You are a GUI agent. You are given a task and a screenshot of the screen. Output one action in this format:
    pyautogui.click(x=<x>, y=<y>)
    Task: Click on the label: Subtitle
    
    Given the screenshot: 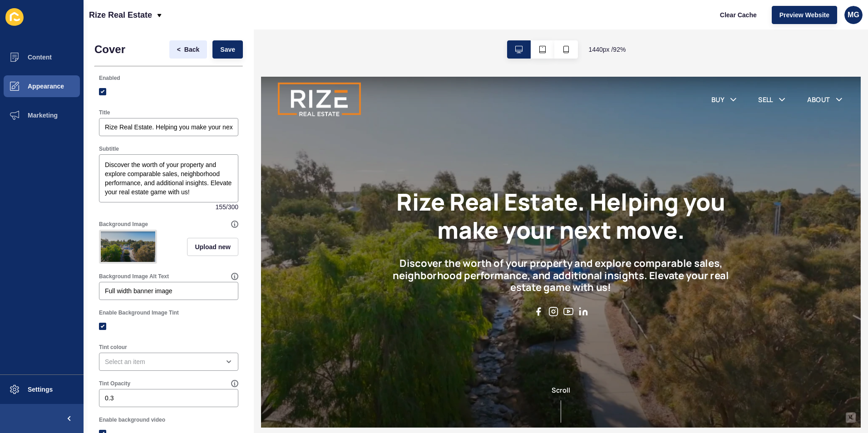 What is the action you would take?
    pyautogui.click(x=109, y=149)
    